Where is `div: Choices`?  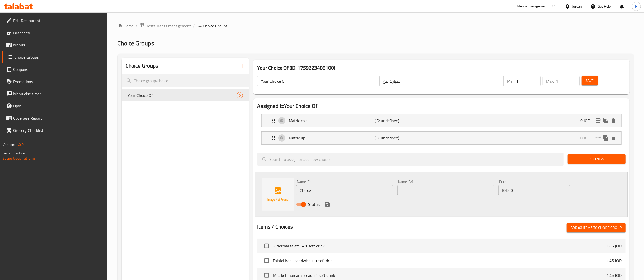 div: Choices is located at coordinates (240, 95).